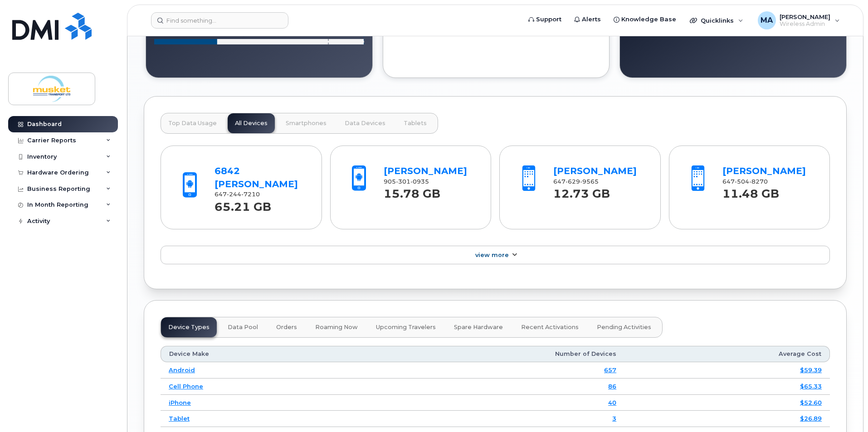 This screenshot has height=432, width=868. What do you see at coordinates (403, 182) in the screenshot?
I see `span: 301` at bounding box center [403, 182].